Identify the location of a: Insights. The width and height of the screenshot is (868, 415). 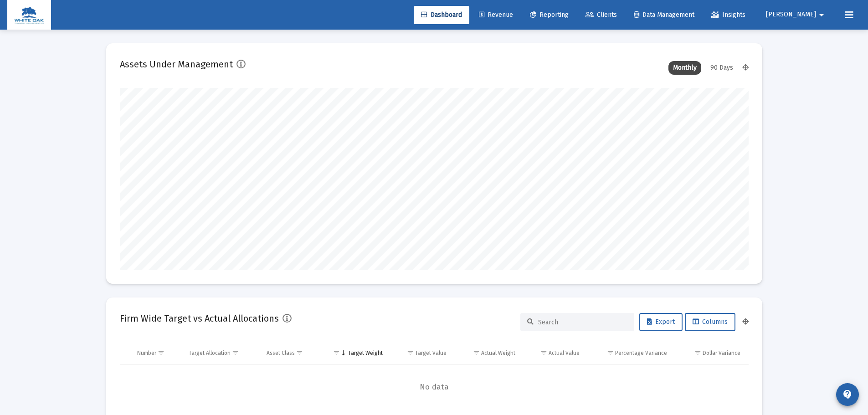
(727, 15).